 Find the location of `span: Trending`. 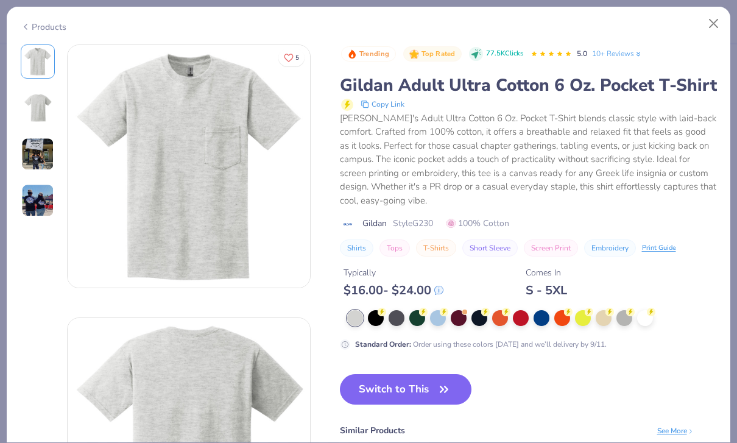

span: Trending is located at coordinates (374, 54).